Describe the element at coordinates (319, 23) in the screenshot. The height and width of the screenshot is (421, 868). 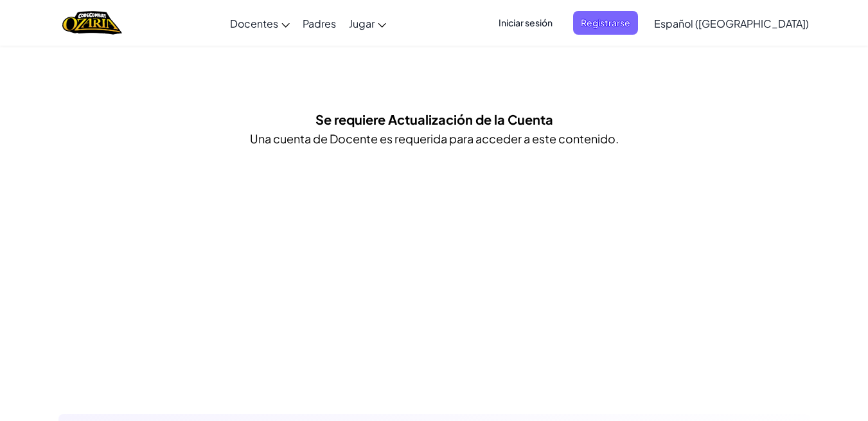
I see `a: Padres` at that location.